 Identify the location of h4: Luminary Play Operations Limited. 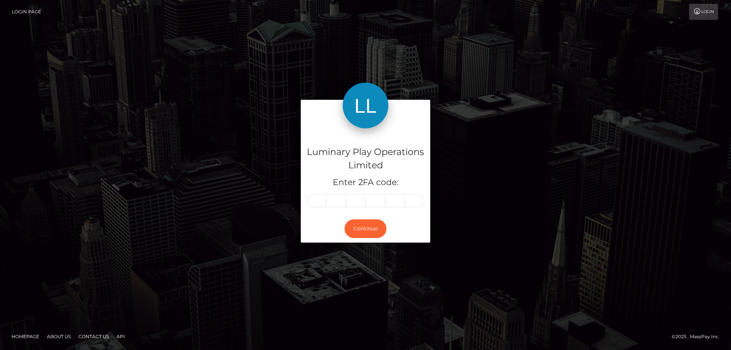
(366, 159).